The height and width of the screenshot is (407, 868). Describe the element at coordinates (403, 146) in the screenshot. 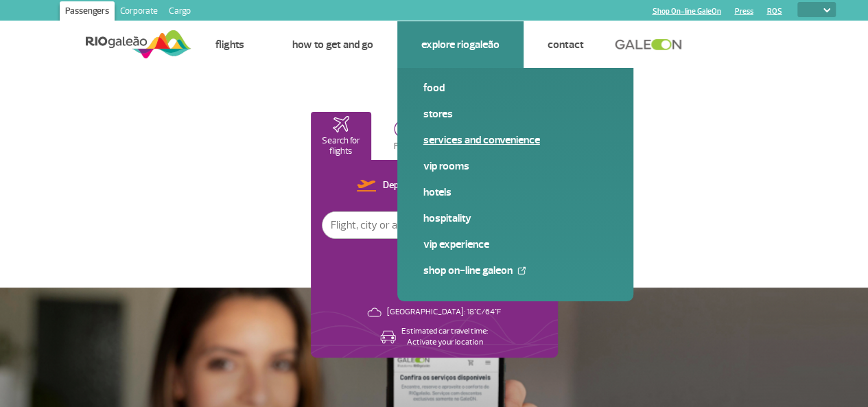

I see `p: Park` at that location.